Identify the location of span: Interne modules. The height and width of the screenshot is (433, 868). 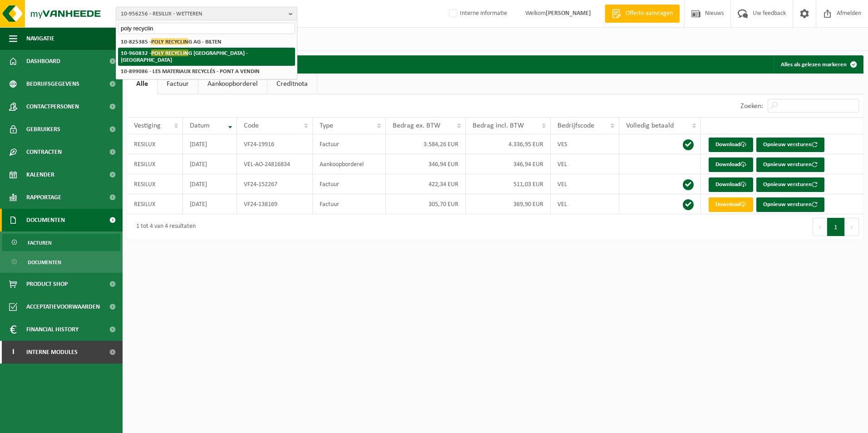
(52, 352).